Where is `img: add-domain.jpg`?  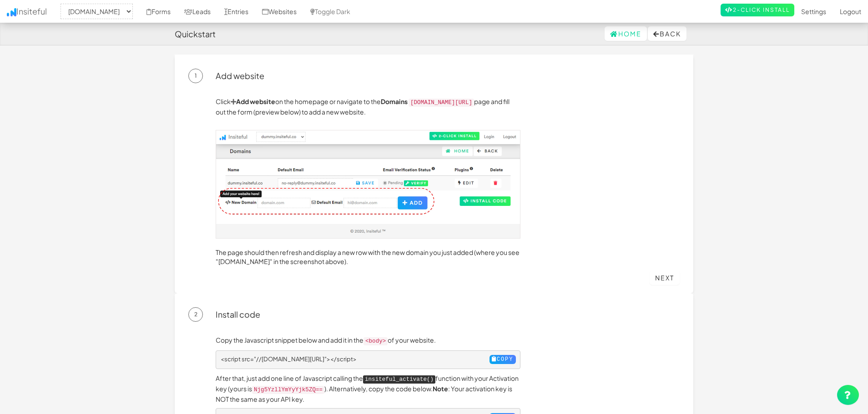 img: add-domain.jpg is located at coordinates (368, 184).